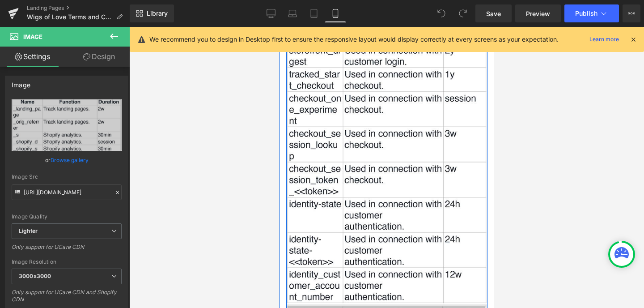 This screenshot has width=644, height=308. Describe the element at coordinates (67, 262) in the screenshot. I see `div: Image Resolution` at that location.